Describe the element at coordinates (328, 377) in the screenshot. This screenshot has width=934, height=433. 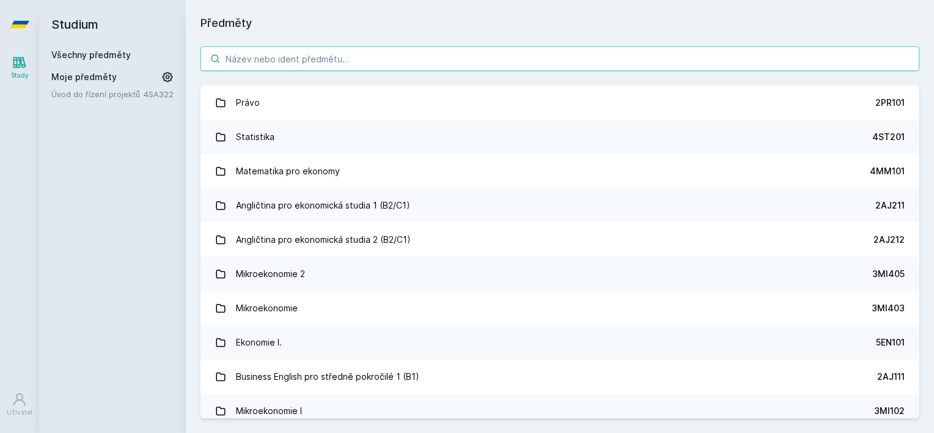
I see `div: Business English pro středně pokročilé 1 (B1)` at that location.